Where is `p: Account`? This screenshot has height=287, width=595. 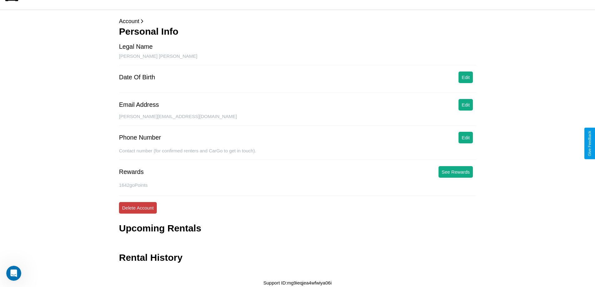 p: Account is located at coordinates (297, 21).